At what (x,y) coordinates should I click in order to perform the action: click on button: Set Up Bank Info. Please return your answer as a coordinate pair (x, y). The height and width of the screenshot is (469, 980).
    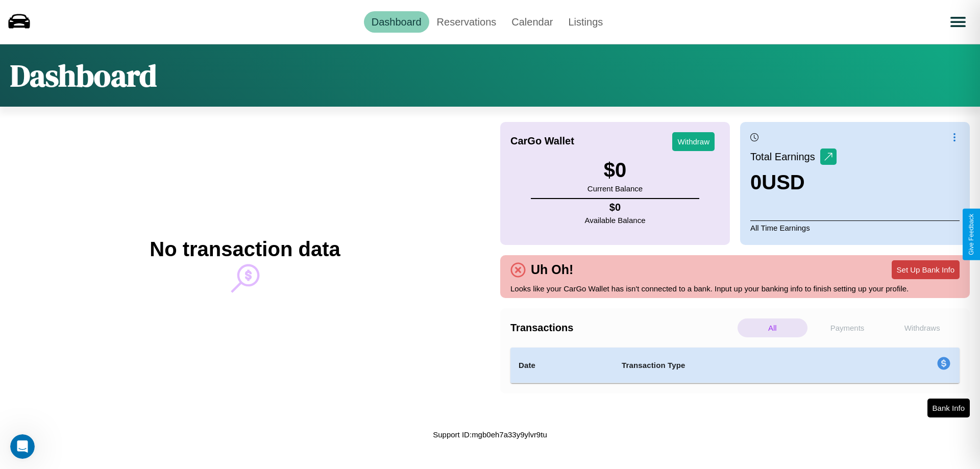
    Looking at the image, I should click on (925, 269).